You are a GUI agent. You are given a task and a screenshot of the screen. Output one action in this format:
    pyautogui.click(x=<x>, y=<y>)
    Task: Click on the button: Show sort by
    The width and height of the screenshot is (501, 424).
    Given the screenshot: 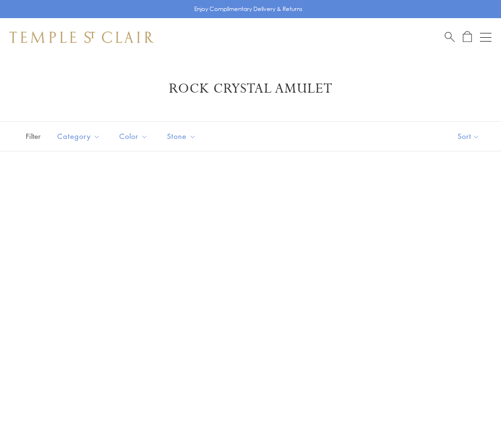 What is the action you would take?
    pyautogui.click(x=469, y=136)
    